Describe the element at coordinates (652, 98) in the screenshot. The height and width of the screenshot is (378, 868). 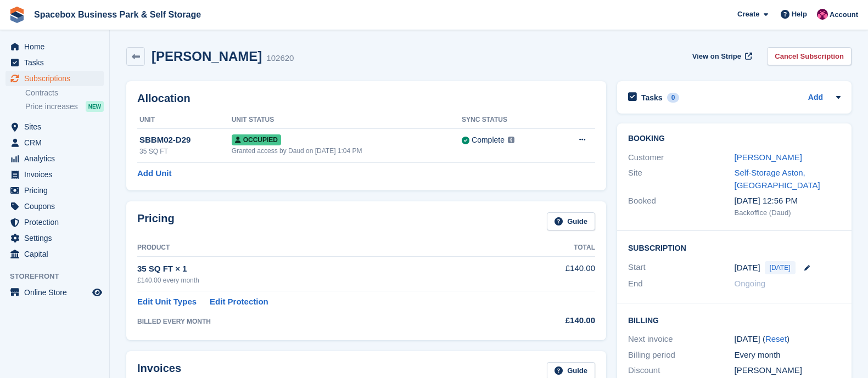
I see `h2: Tasks` at that location.